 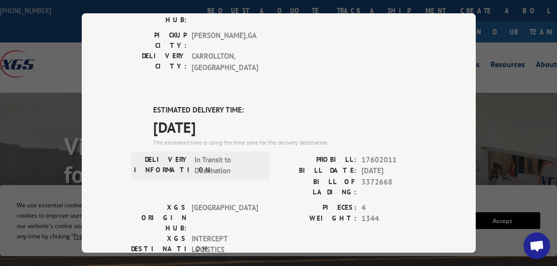 I want to click on div: Open chat, so click(x=537, y=245).